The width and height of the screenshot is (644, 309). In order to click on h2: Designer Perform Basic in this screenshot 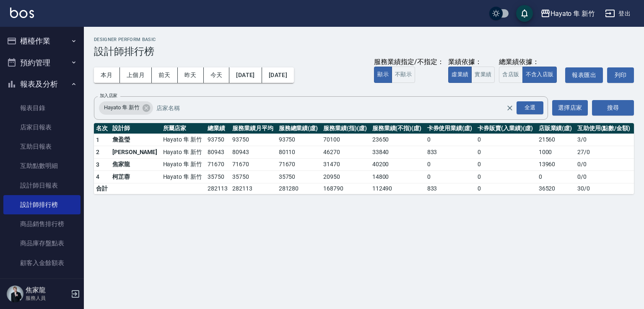, I will do `click(364, 39)`.